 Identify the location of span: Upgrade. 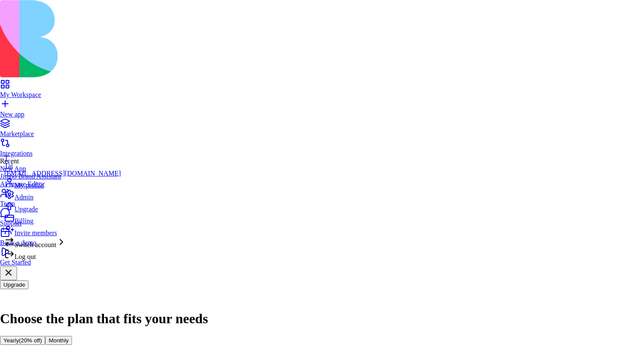
(26, 209).